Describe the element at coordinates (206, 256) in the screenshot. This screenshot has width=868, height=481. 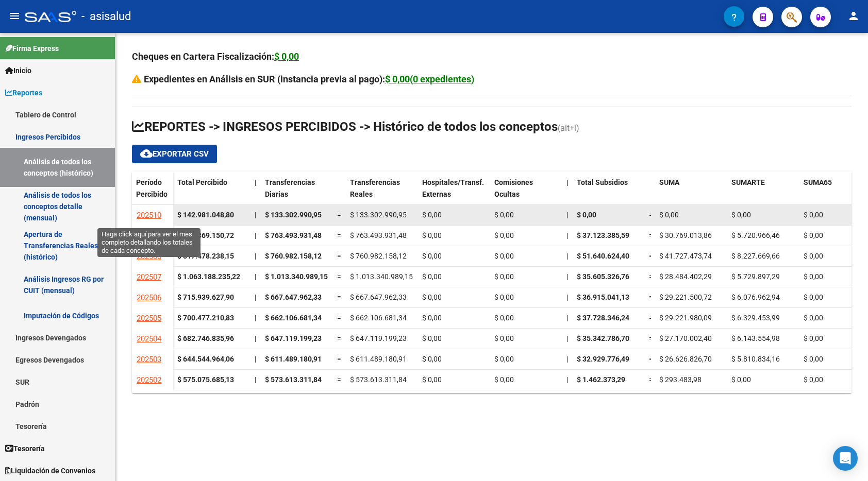
I see `strong: $ 817.478.238,15` at that location.